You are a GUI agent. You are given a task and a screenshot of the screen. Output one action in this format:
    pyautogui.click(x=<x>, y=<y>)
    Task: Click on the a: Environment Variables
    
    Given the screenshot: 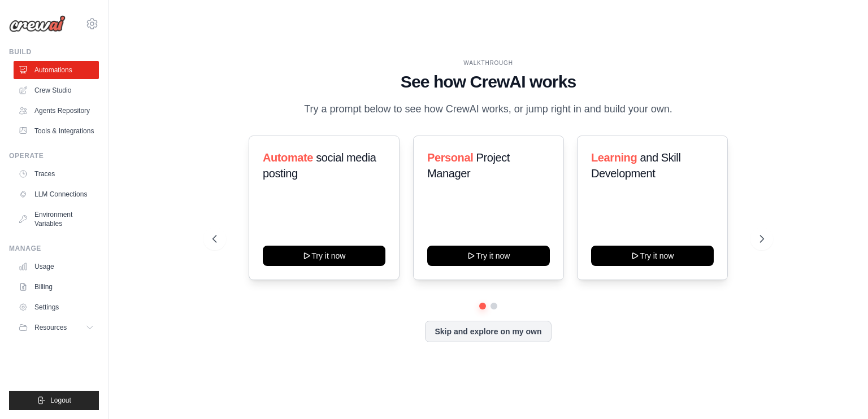 What is the action you would take?
    pyautogui.click(x=56, y=219)
    